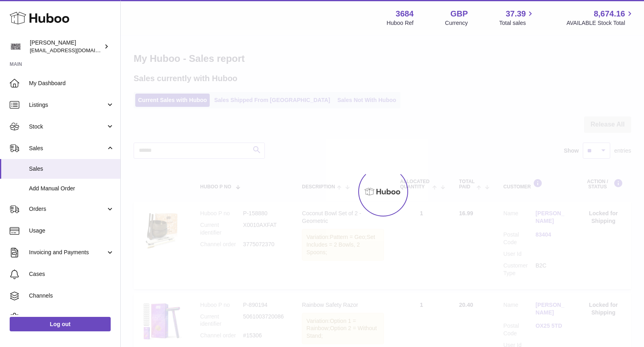 The image size is (644, 347). Describe the element at coordinates (459, 14) in the screenshot. I see `strong: GBP` at that location.